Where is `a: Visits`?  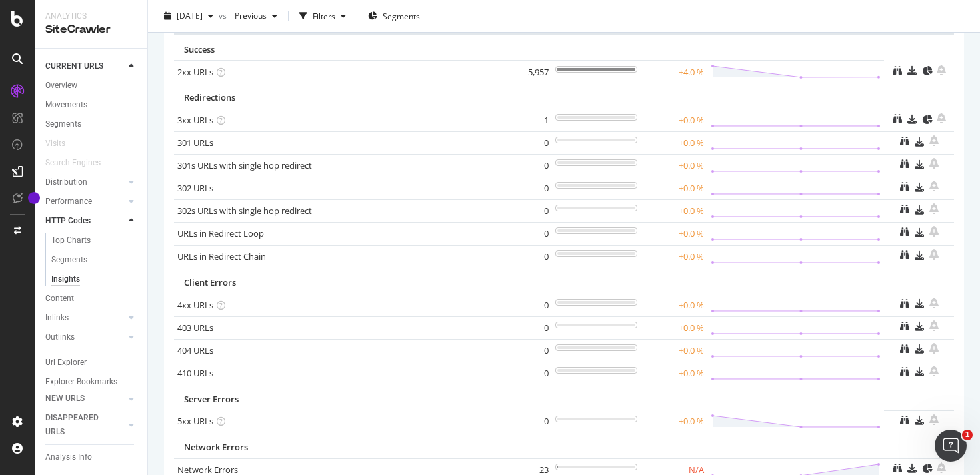
a: Visits is located at coordinates (62, 144).